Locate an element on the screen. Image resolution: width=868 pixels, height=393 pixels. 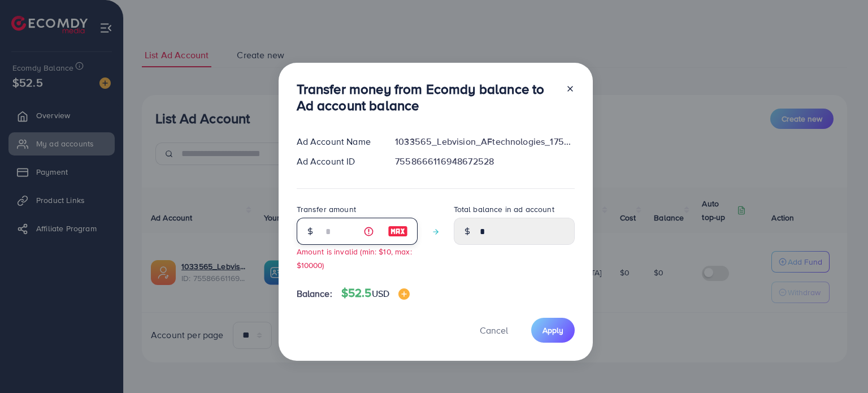
div: 1033565_Lebvision_AFtechnologies_1759889151923 is located at coordinates (484, 141).